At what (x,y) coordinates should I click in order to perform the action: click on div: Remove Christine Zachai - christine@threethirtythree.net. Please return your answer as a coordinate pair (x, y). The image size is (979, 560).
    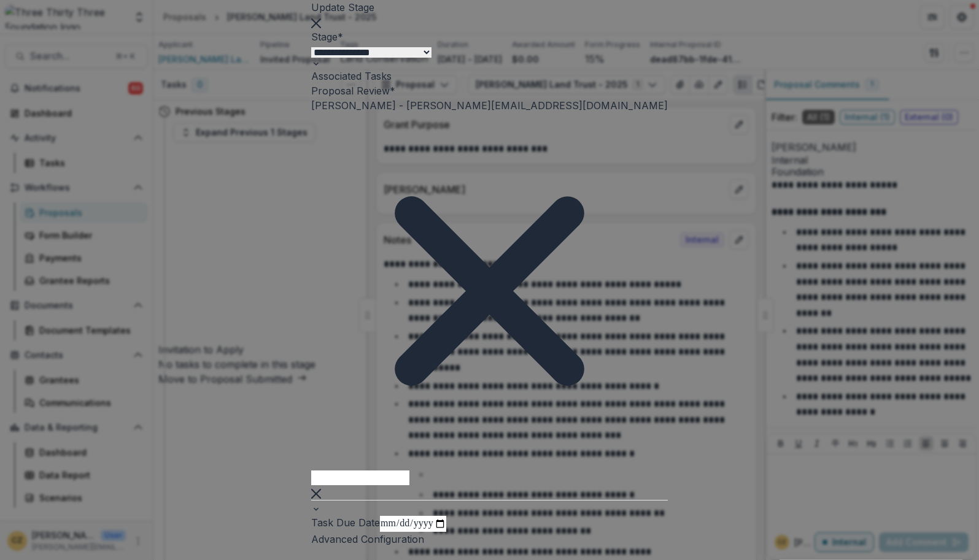
    Looking at the image, I should click on (490, 291).